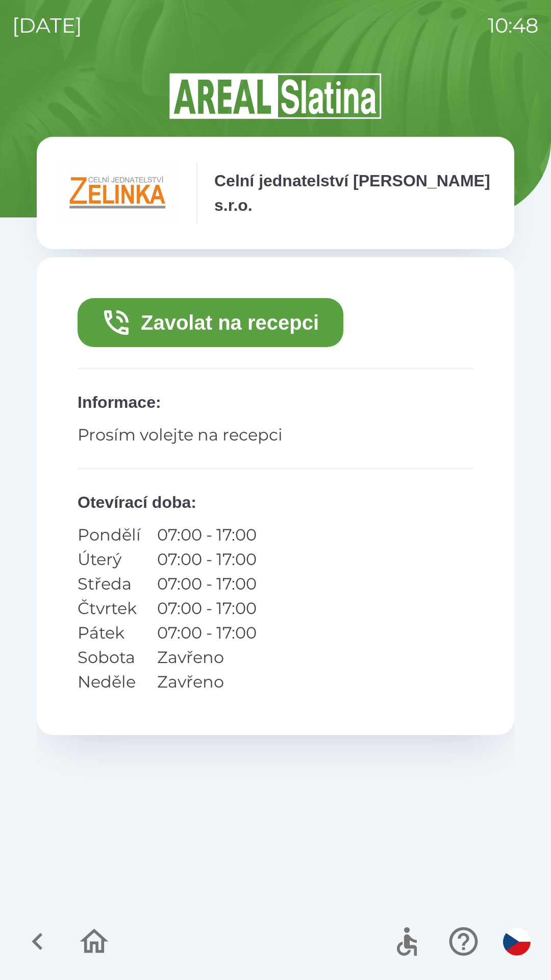 The image size is (551, 980). What do you see at coordinates (109, 559) in the screenshot?
I see `p: Úterý` at bounding box center [109, 559].